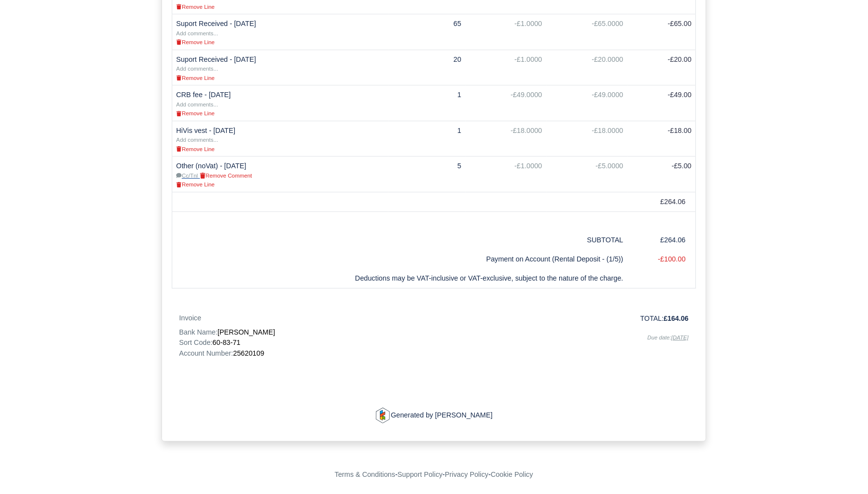 The image size is (868, 494). I want to click on a: Cc/Tnl, so click(188, 175).